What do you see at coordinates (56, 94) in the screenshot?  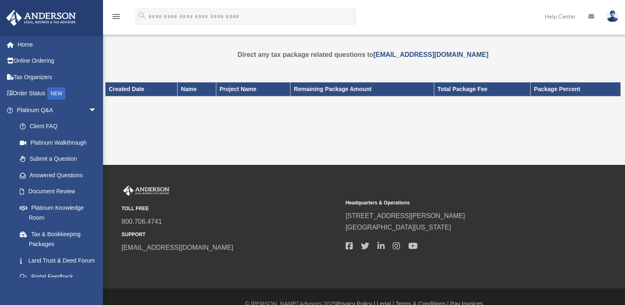 I see `div: NEW` at bounding box center [56, 94].